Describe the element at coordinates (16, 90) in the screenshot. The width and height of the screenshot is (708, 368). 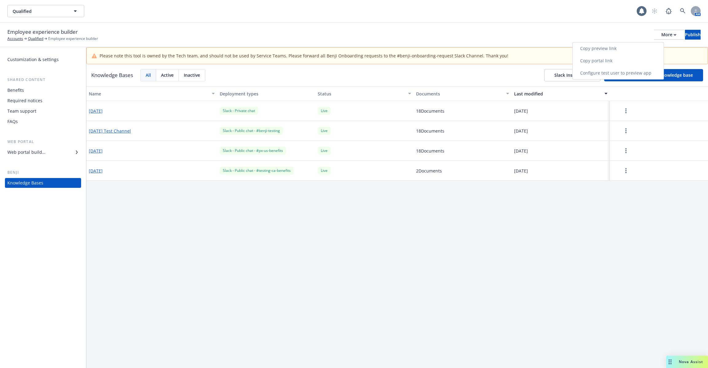
I see `div: Benefits` at that location.